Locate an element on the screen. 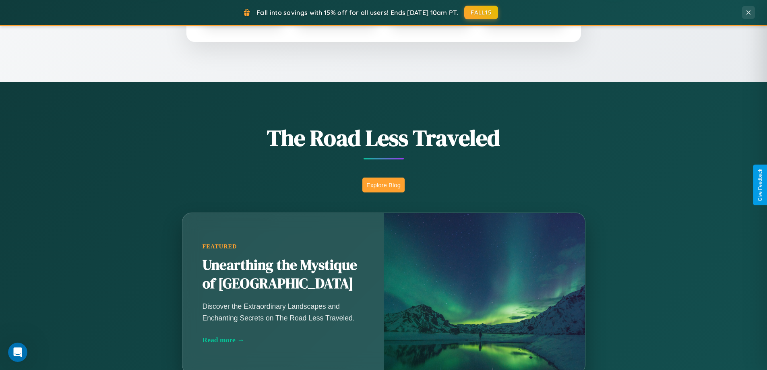 This screenshot has height=370, width=767. div: Give Feedback is located at coordinates (760, 185).